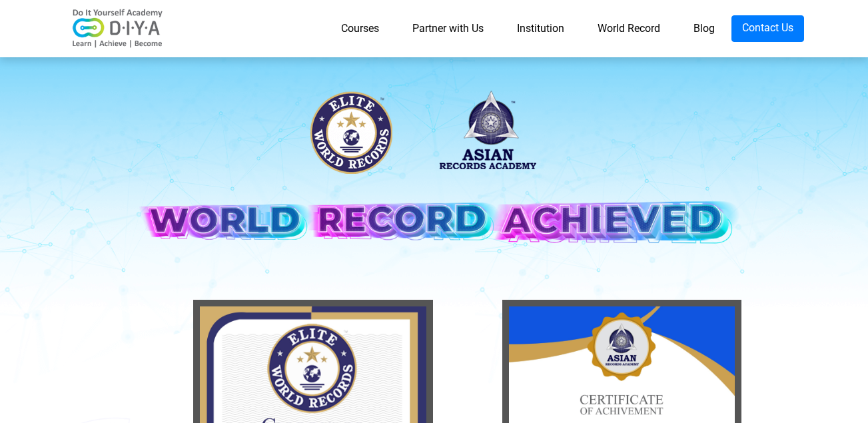 The height and width of the screenshot is (423, 868). What do you see at coordinates (704, 29) in the screenshot?
I see `a: Blog` at bounding box center [704, 29].